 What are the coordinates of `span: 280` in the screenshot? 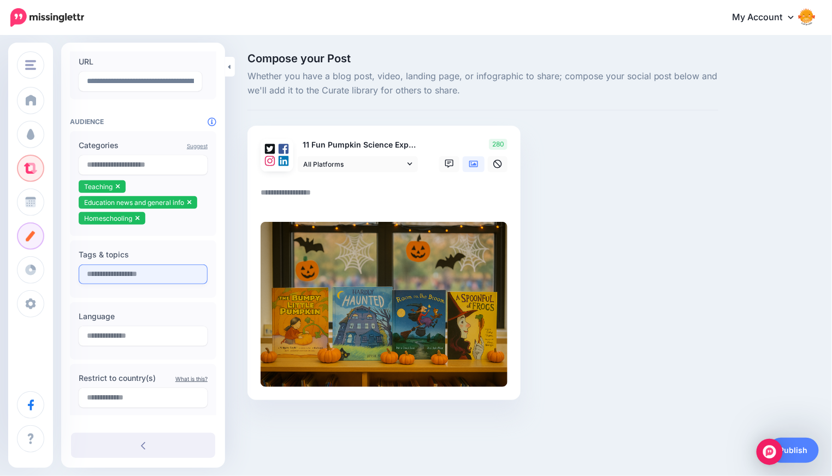 It's located at (498, 144).